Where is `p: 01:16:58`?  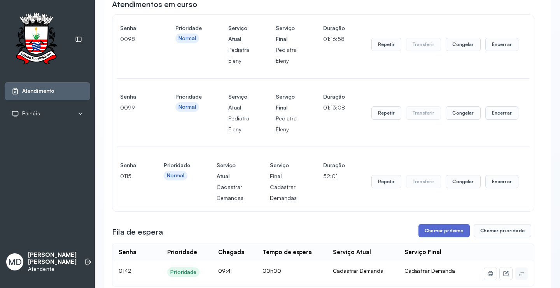
p: 01:16:58 is located at coordinates (334, 39).